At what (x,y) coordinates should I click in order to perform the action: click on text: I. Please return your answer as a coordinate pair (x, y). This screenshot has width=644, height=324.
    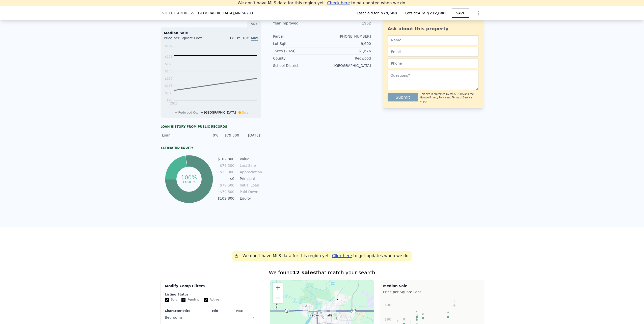
    Looking at the image, I should click on (454, 301).